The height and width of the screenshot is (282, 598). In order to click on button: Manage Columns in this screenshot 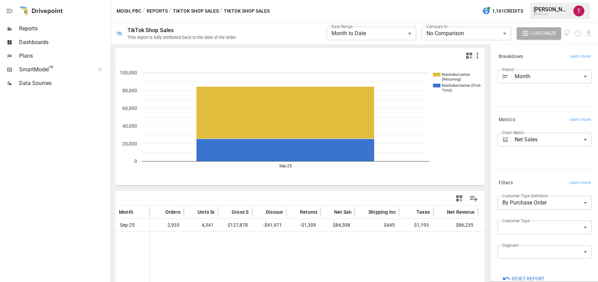, I will do `click(473, 198)`.